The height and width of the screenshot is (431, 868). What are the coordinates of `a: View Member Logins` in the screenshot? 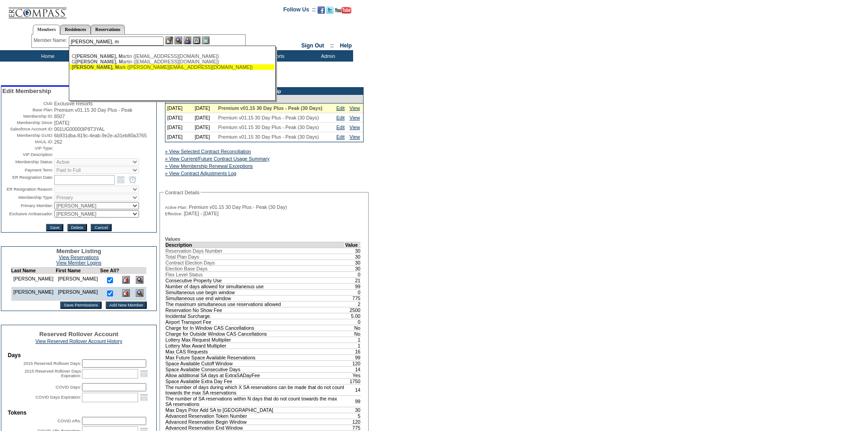 It's located at (78, 263).